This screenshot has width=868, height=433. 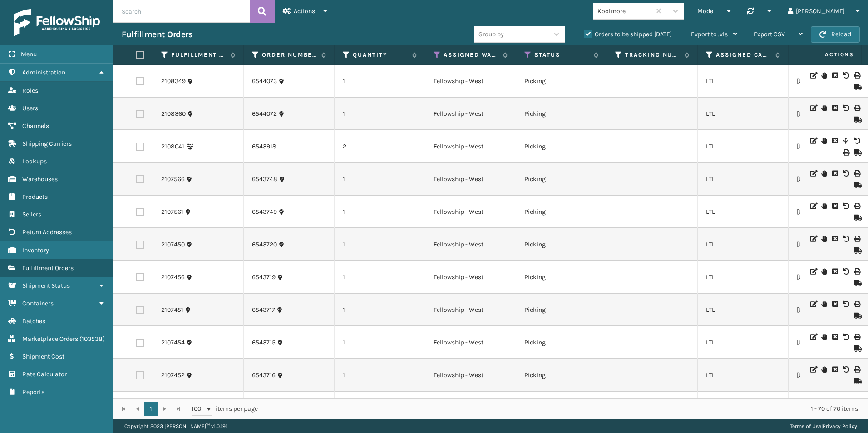 I want to click on a: 2107450, so click(x=173, y=245).